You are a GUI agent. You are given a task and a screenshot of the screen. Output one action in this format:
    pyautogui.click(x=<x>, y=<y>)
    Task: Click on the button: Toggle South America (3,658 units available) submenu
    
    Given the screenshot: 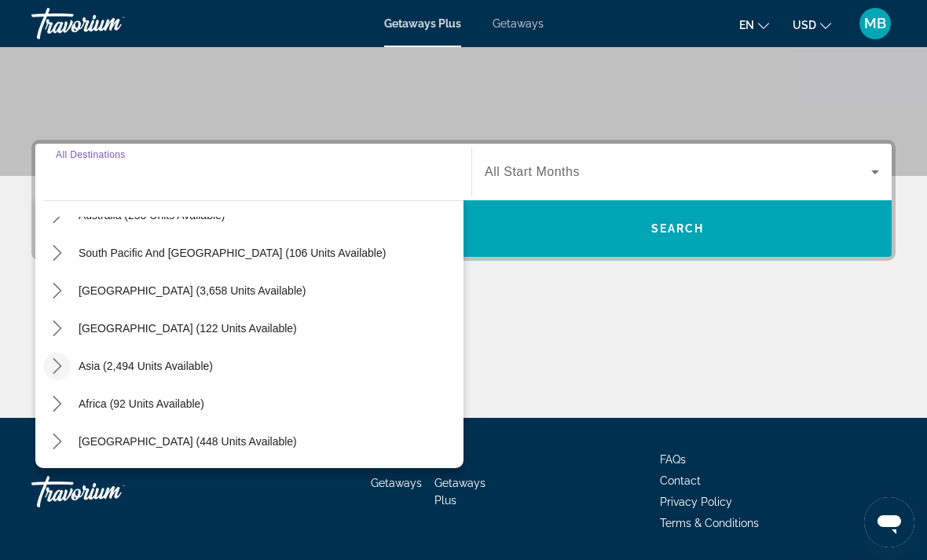 What is the action you would take?
    pyautogui.click(x=57, y=290)
    